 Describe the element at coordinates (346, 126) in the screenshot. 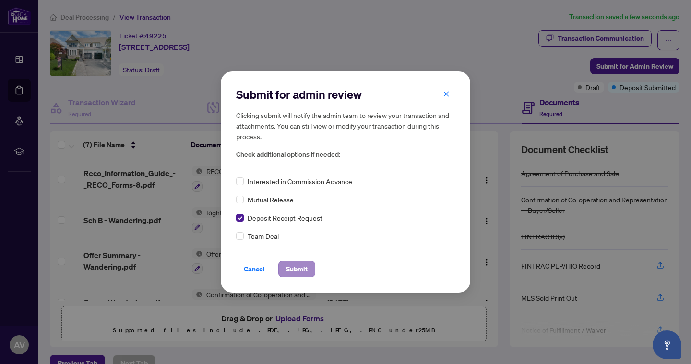

I see `h5: Clicking submit will notify the admin team to review your transaction and attachments. You can st...` at that location.